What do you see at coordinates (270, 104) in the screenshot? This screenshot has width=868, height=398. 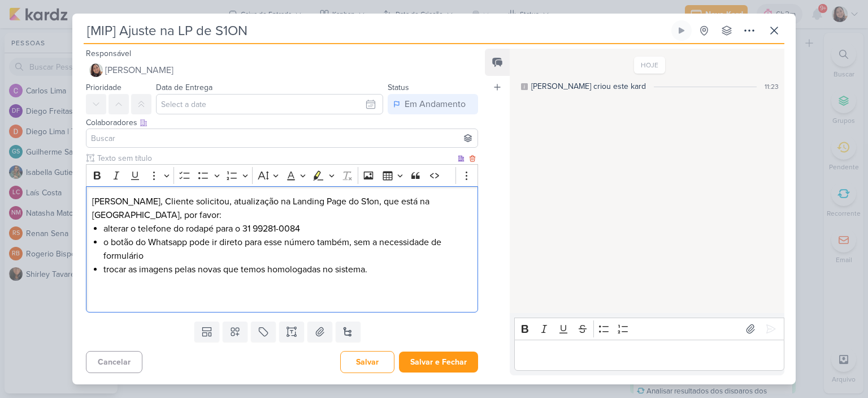 I see `input: Select a date` at bounding box center [270, 104].